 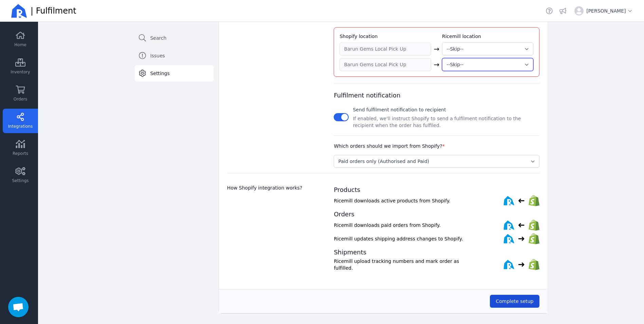 What do you see at coordinates (436, 106) in the screenshot?
I see `div: fulfilment notification` at bounding box center [436, 106].